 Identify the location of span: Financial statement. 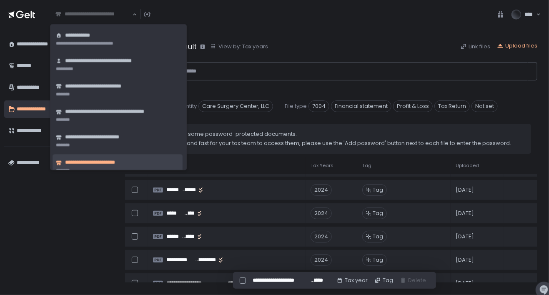
(361, 106).